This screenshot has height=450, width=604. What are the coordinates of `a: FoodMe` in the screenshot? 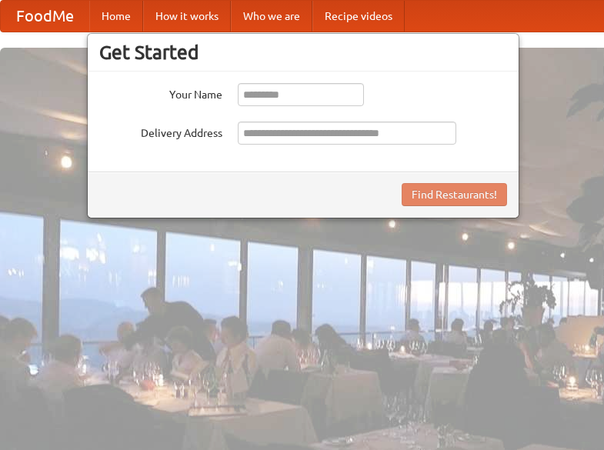 It's located at (45, 16).